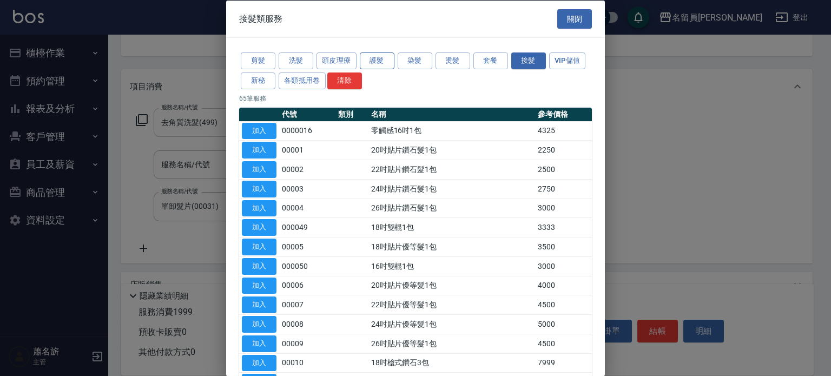  I want to click on td: 18吋貼片優等髮1包, so click(452, 247).